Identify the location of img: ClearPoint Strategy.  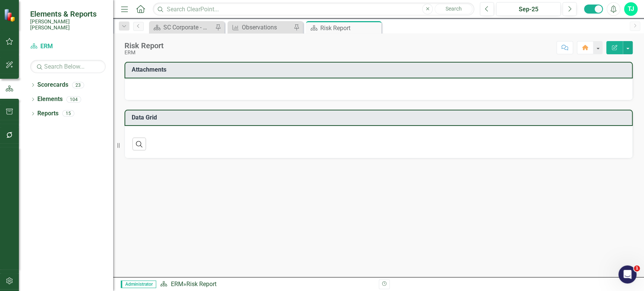
(10, 15).